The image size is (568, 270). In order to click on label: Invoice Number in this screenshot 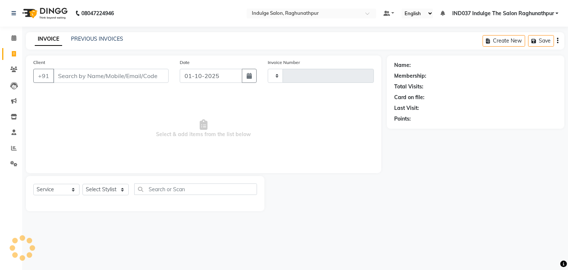, I will do `click(284, 63)`.